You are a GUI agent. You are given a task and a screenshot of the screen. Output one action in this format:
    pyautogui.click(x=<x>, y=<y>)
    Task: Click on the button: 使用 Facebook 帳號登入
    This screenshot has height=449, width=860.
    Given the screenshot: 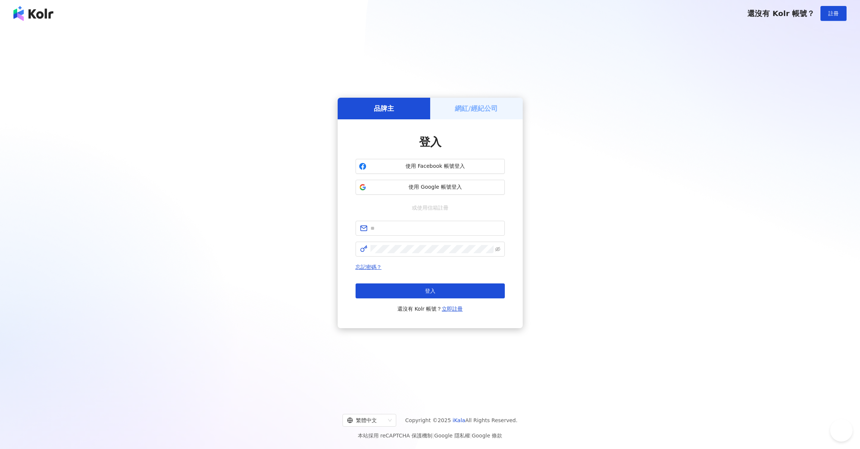 What is the action you would take?
    pyautogui.click(x=430, y=166)
    